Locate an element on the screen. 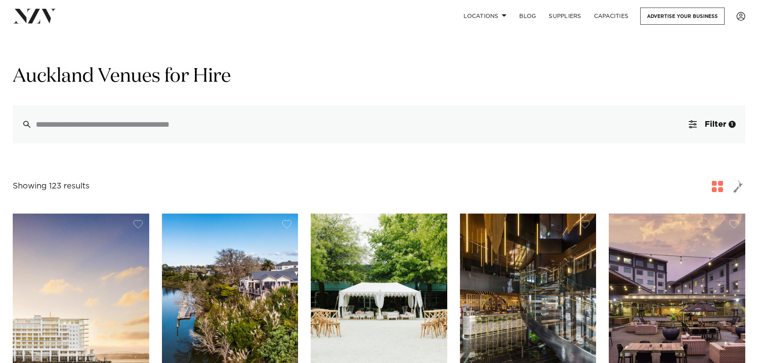 The width and height of the screenshot is (758, 363). span: Filter is located at coordinates (716, 124).